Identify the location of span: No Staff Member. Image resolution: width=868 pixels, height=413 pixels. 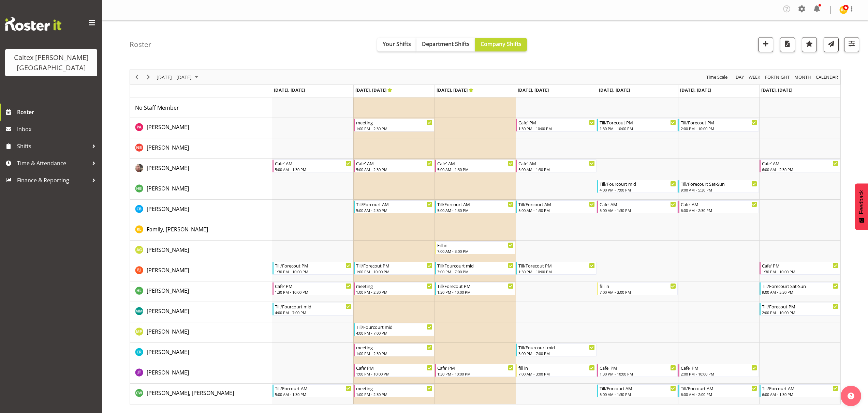
(157, 108).